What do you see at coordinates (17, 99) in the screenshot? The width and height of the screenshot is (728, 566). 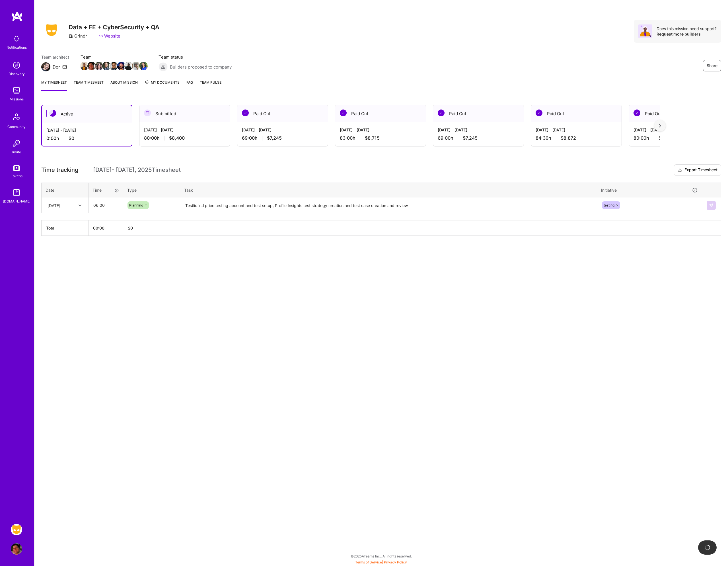 I see `div: Missions` at bounding box center [17, 99].